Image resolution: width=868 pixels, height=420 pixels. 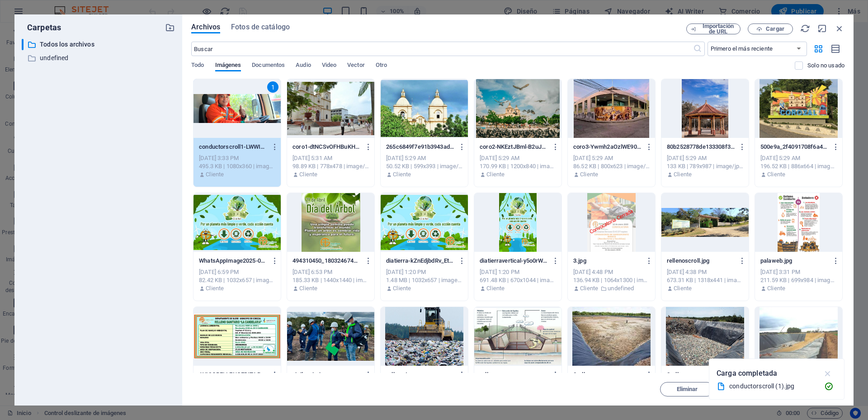 What do you see at coordinates (773, 386) in the screenshot?
I see `div: conductorscroll (1).jpg` at bounding box center [773, 386].